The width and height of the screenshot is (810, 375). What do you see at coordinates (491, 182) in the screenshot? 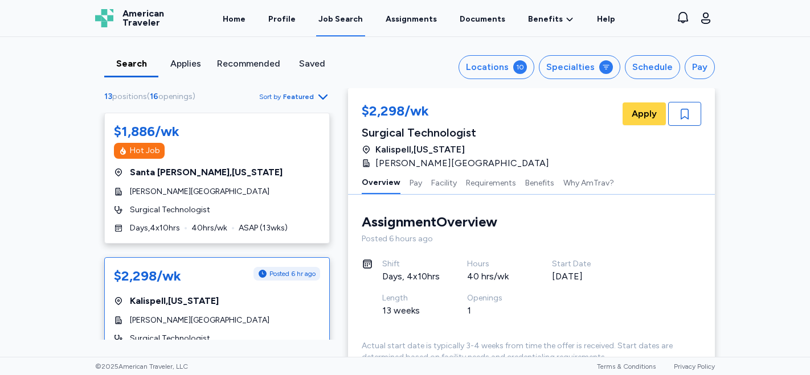
I see `button: Requirements` at bounding box center [491, 182].